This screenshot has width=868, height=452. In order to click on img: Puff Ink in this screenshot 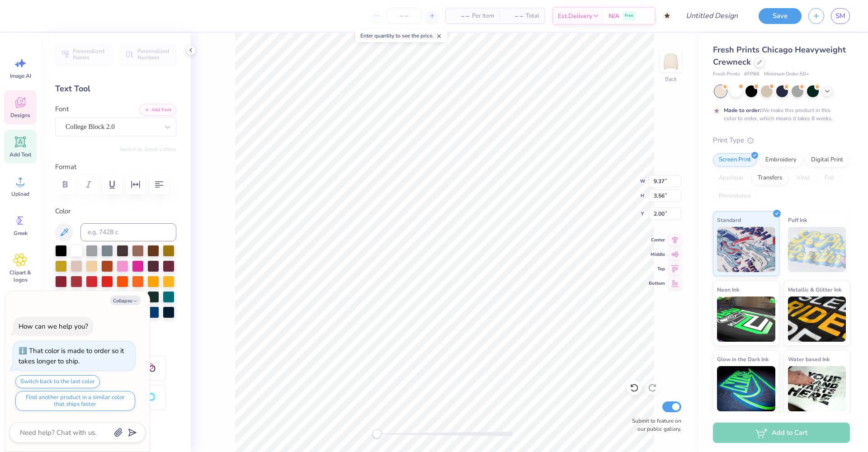, I will do `click(817, 249)`.